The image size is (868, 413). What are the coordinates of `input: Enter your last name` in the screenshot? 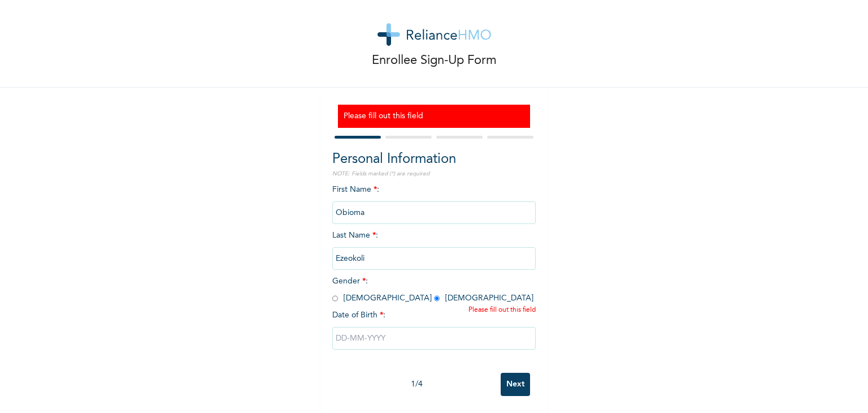 It's located at (434, 258).